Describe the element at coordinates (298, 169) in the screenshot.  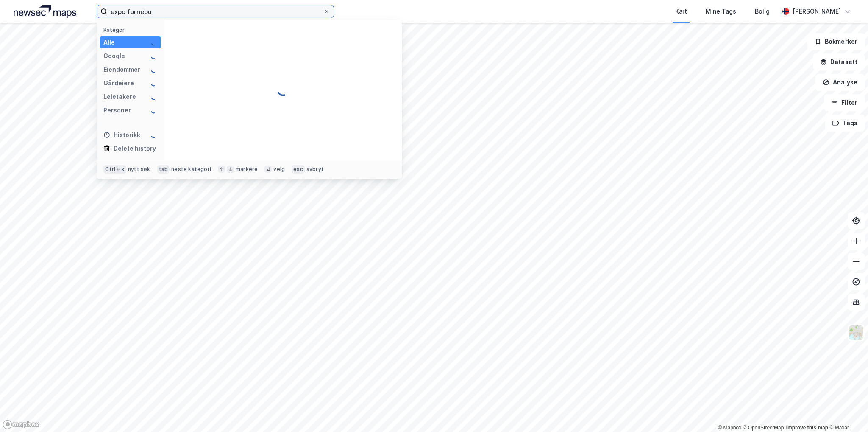
I see `div: esc` at that location.